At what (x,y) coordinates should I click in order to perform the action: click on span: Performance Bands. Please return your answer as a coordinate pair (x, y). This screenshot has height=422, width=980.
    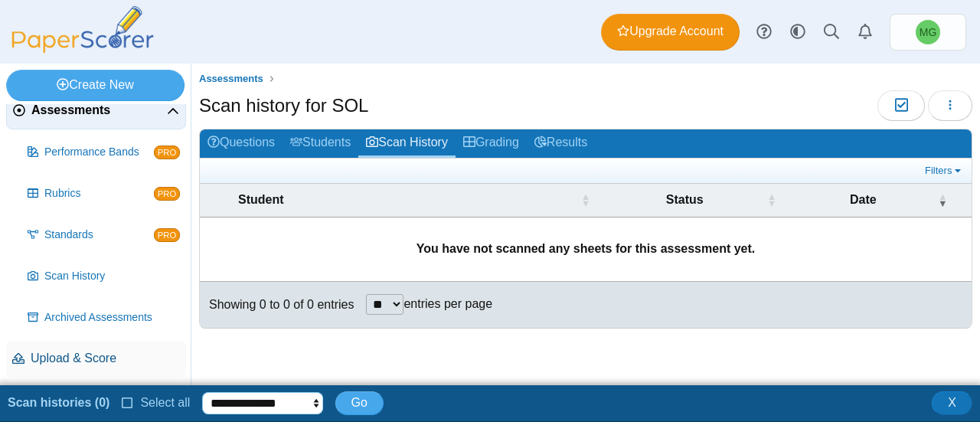
    Looking at the image, I should click on (99, 153).